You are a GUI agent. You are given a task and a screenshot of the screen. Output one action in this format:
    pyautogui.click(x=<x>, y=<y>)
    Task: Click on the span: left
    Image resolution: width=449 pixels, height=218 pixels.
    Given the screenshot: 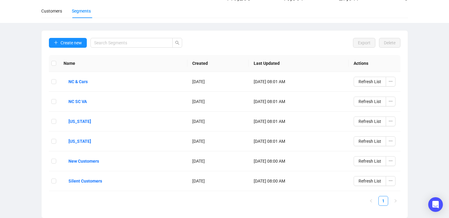 What is the action you would take?
    pyautogui.click(x=371, y=201)
    